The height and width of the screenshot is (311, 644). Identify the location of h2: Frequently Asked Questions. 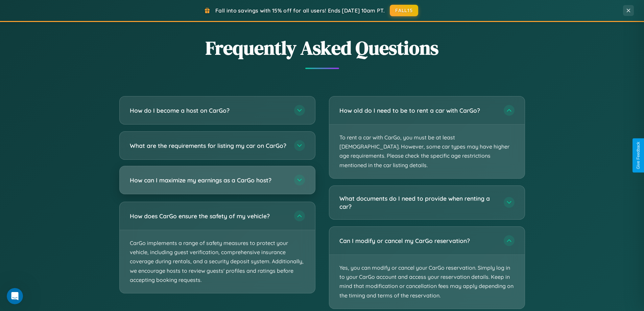
(322, 48).